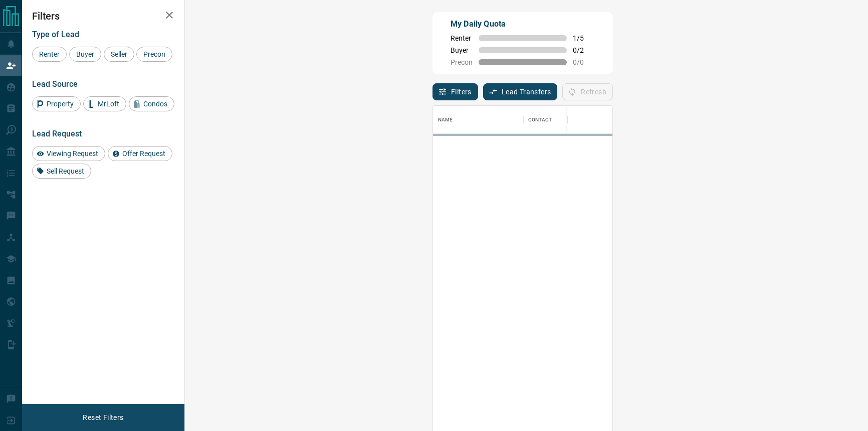 Image resolution: width=868 pixels, height=431 pixels. I want to click on span: 1 / 5, so click(584, 38).